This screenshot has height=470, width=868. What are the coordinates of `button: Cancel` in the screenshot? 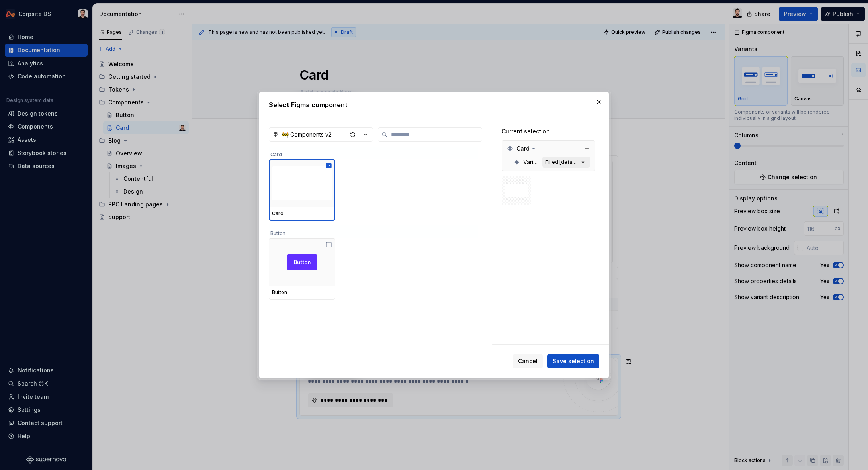 It's located at (528, 362).